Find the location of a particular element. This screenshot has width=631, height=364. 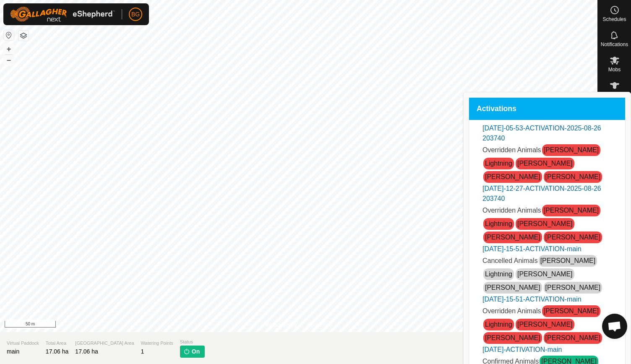

span: BG is located at coordinates (135, 14).